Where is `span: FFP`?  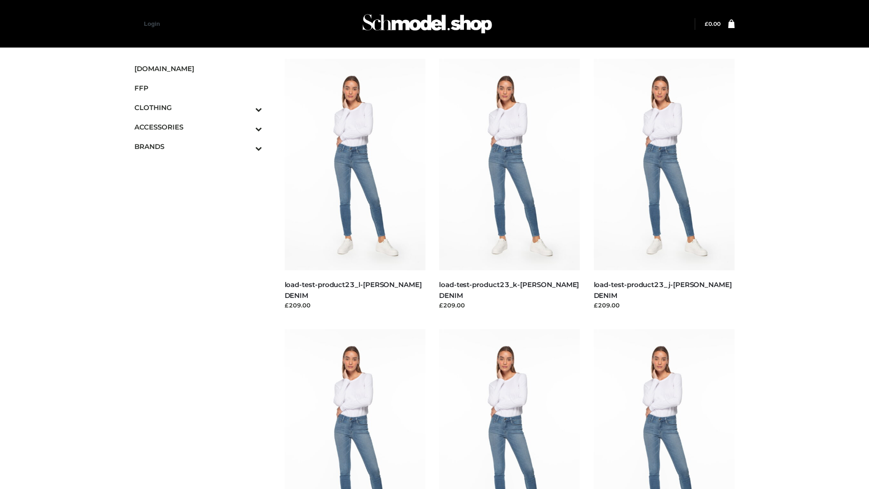 span: FFP is located at coordinates (198, 88).